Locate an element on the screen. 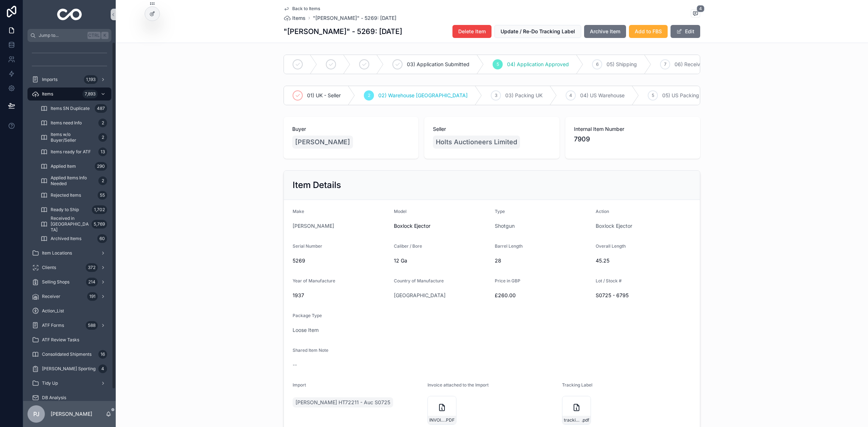 The image size is (868, 427). span: ATF Review Tasks is located at coordinates (60, 340).